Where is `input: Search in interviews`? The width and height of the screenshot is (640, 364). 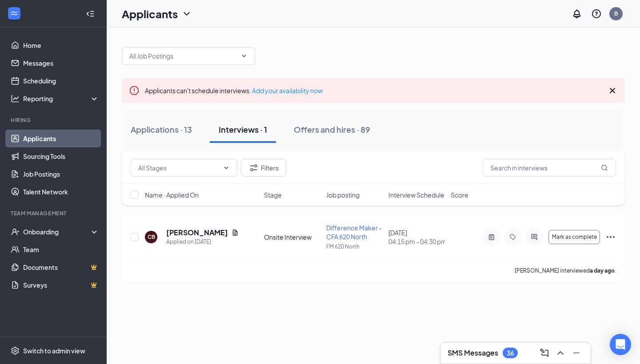 input: Search in interviews is located at coordinates (549, 168).